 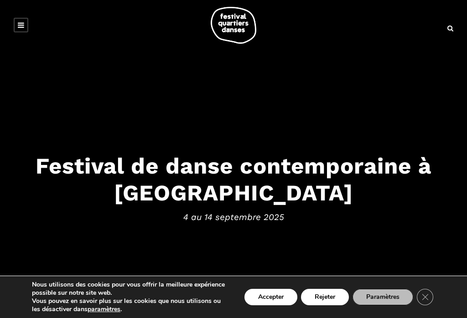 What do you see at coordinates (104, 310) in the screenshot?
I see `button: paramètres` at bounding box center [104, 310].